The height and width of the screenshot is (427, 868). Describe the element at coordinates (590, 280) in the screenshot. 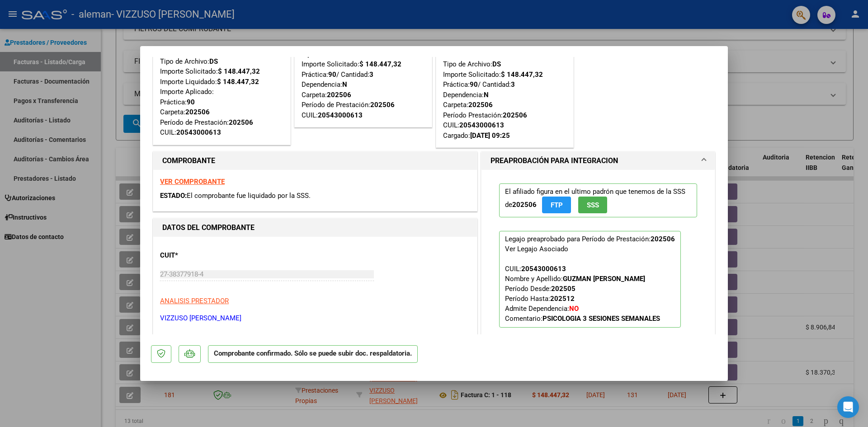

I see `p: Legajo preaprobado para Período de Prestación:` at that location.